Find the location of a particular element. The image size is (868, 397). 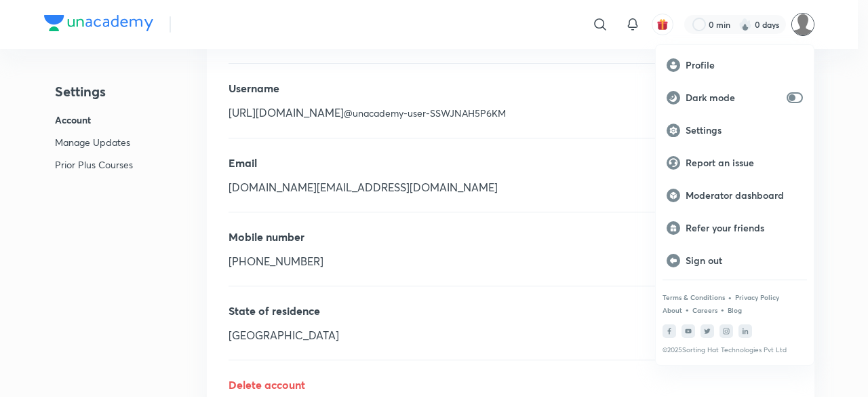

a: Refer your friends is located at coordinates (734, 228).